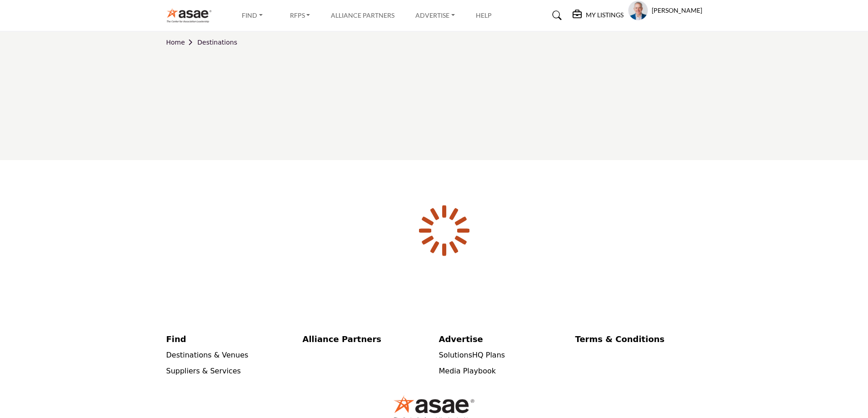  I want to click on img: Site Logo, so click(191, 15).